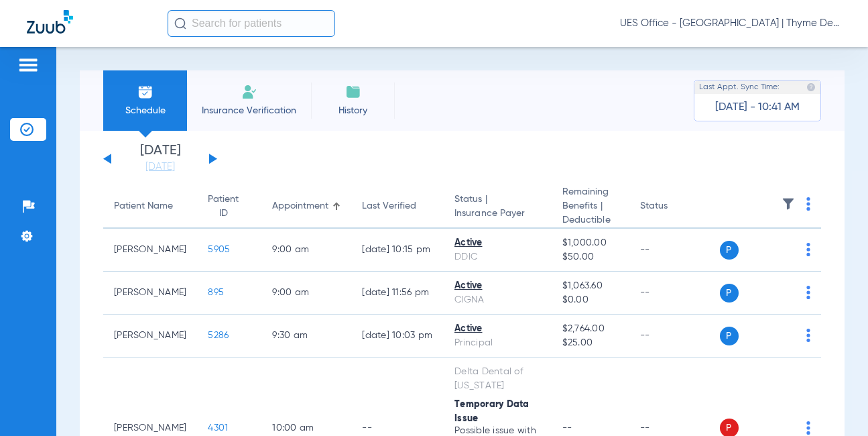 This screenshot has height=436, width=868. What do you see at coordinates (498, 299) in the screenshot?
I see `div: CIGNA` at bounding box center [498, 299].